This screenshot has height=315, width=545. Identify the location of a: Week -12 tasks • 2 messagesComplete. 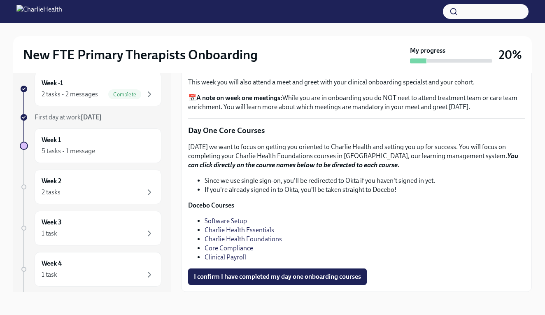
(91, 89).